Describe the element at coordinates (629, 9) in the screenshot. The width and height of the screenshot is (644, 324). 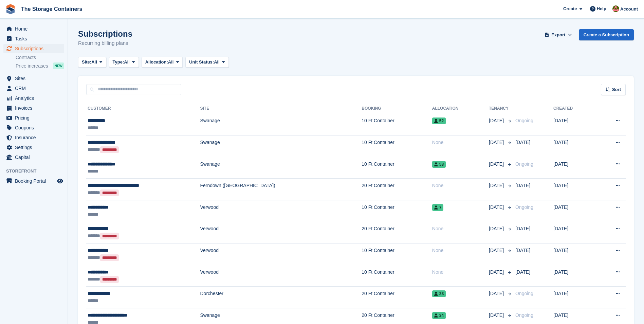
I see `span: Account` at that location.